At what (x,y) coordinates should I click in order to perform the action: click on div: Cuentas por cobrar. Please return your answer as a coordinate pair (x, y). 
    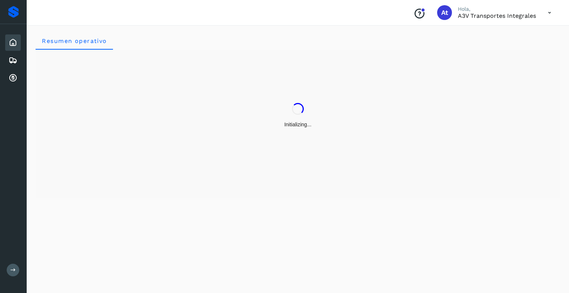
    Looking at the image, I should click on (13, 78).